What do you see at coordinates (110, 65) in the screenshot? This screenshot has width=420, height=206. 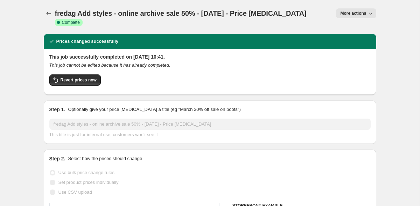 I see `i: This job cannot be edited because it has already completed.` at bounding box center [110, 65].